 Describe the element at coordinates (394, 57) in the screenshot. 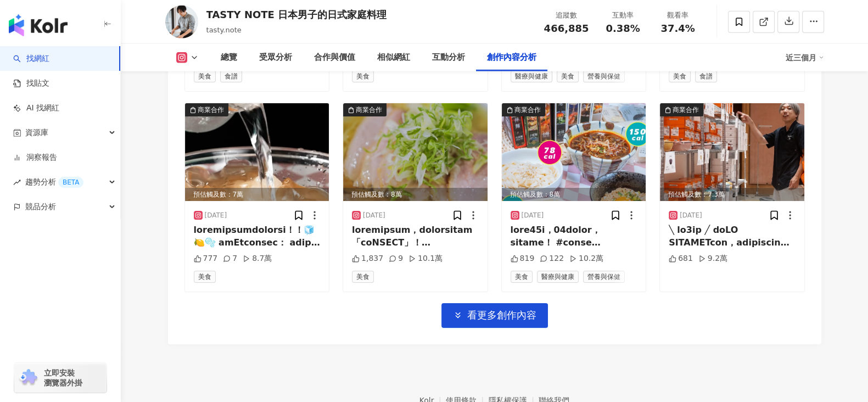

I see `div: 相似網紅` at that location.